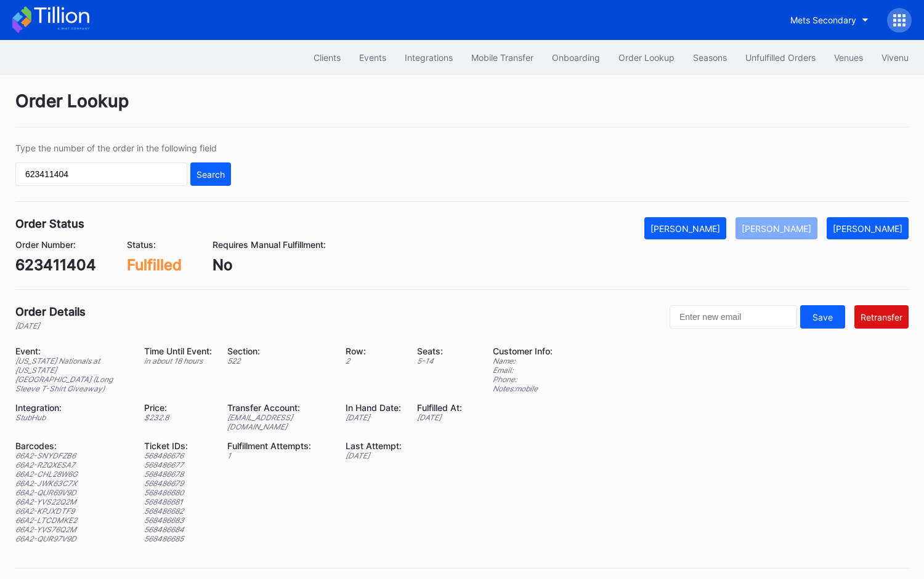 The width and height of the screenshot is (924, 579). I want to click on div: No, so click(269, 265).